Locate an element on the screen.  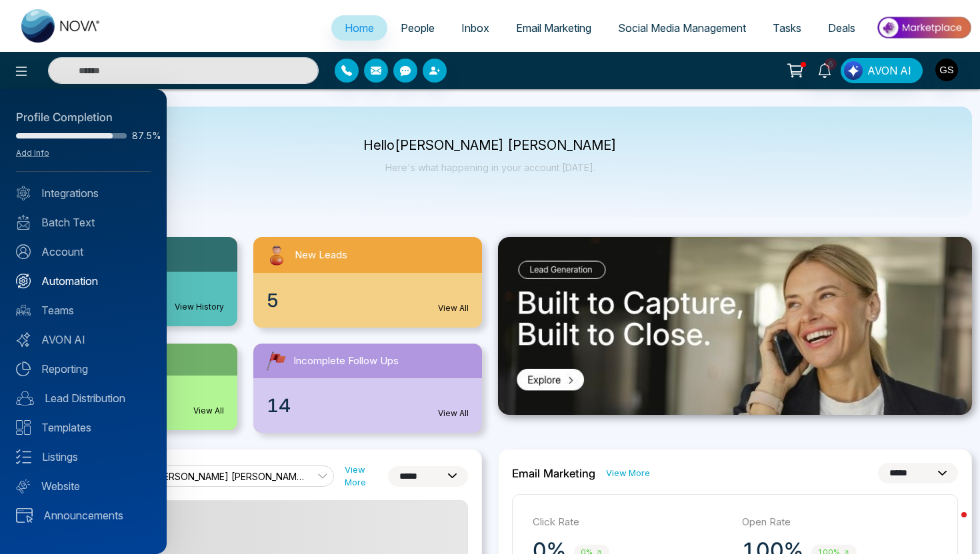
img: Listings.svg is located at coordinates (23, 457).